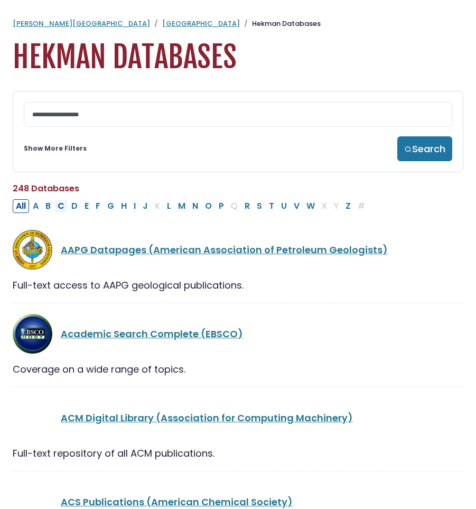  I want to click on button: Filter Results O, so click(208, 206).